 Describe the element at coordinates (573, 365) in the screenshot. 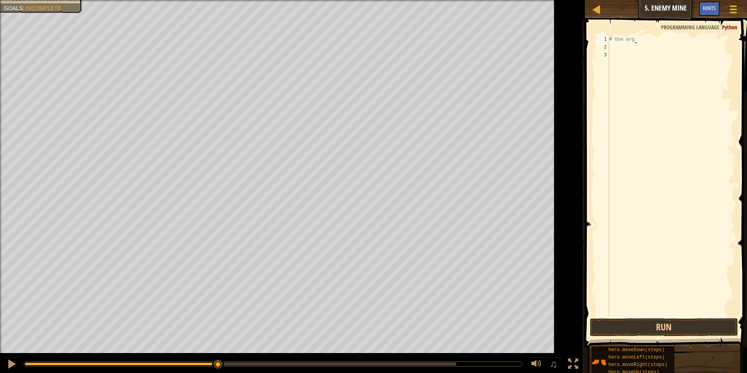

I see `button: Toggle fullscreen` at that location.